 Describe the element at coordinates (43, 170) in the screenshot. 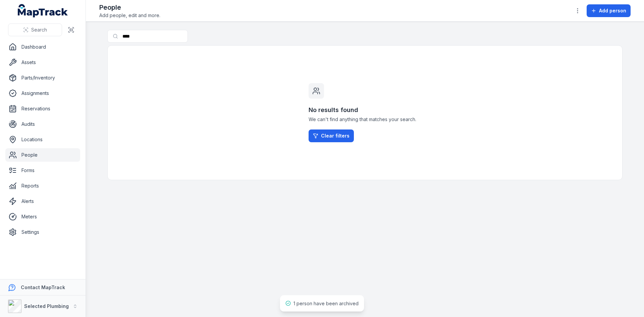

I see `a: Forms` at that location.